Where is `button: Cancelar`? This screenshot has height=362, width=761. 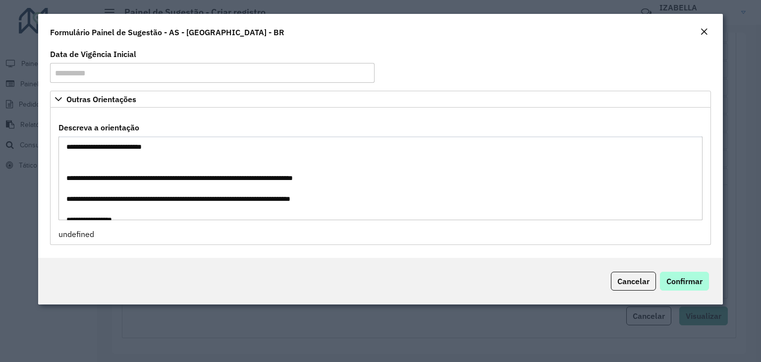 button: Cancelar is located at coordinates (633, 281).